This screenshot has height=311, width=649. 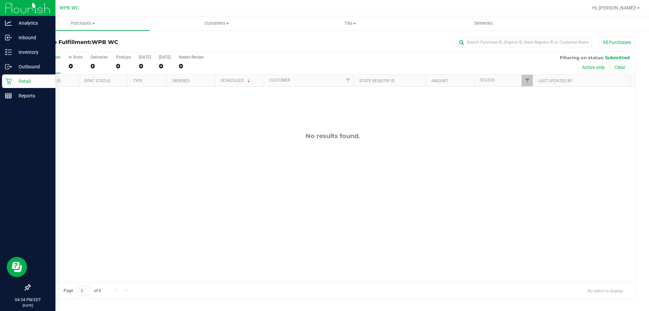 What do you see at coordinates (440, 81) in the screenshot?
I see `a: Amount` at bounding box center [440, 81].